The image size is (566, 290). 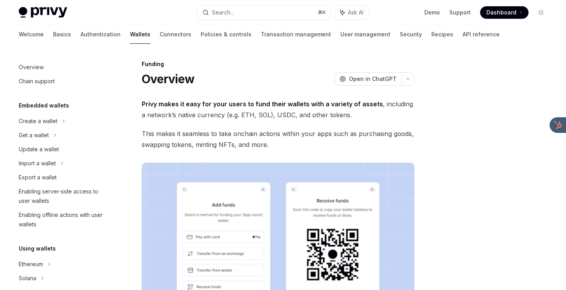 I want to click on div: Enabling server-side access to user wallets, so click(x=63, y=196).